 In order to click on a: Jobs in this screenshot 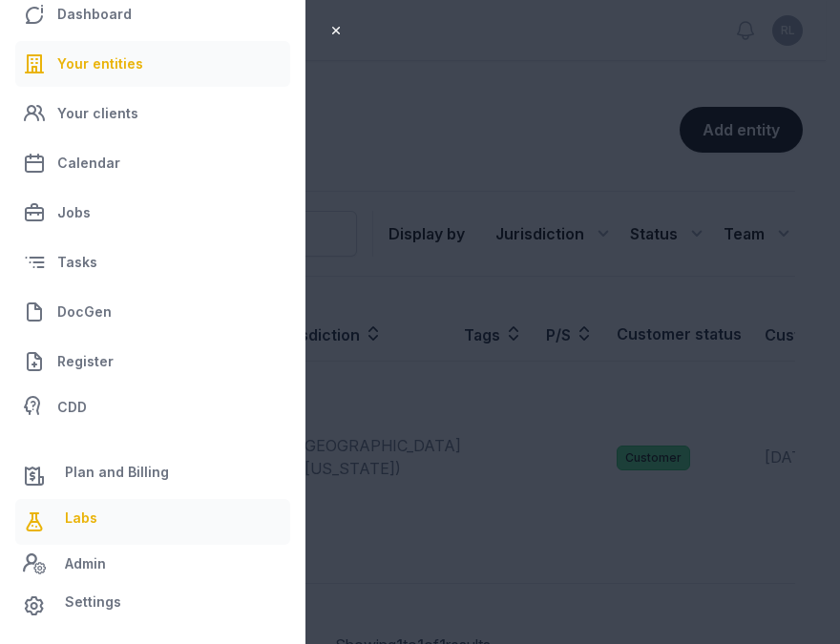, I will do `click(153, 212)`.